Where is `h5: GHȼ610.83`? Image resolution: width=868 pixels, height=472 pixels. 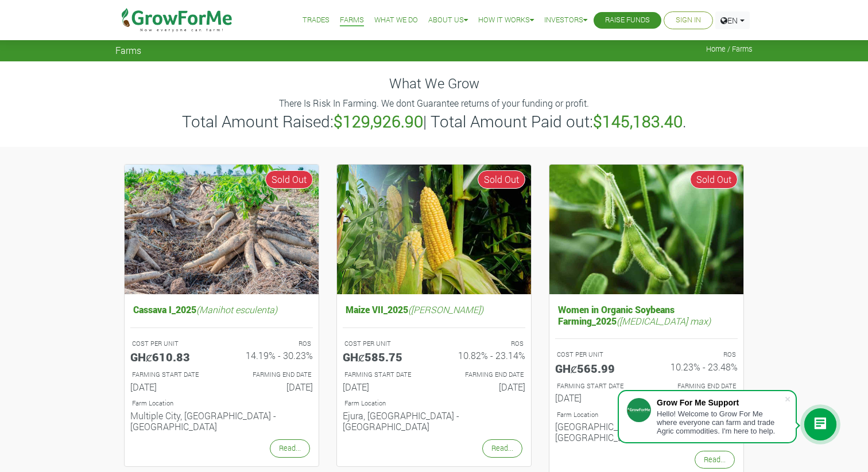
h5: GHȼ610.83 is located at coordinates (171, 356).